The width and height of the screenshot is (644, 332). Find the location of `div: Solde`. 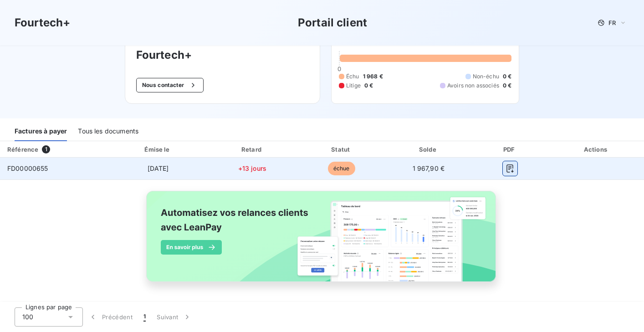

div: Solde is located at coordinates (429, 149).